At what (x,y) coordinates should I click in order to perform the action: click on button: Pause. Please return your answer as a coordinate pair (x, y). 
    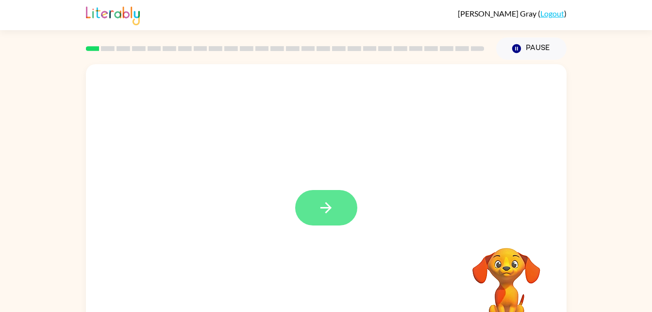
    Looking at the image, I should click on (531, 49).